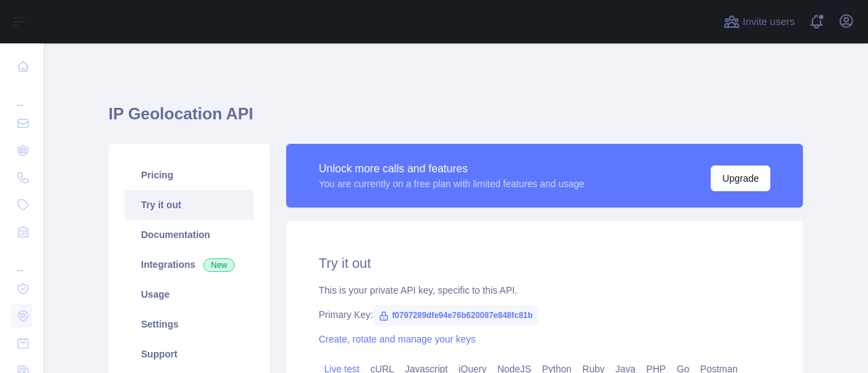 The image size is (868, 373). What do you see at coordinates (456, 119) in the screenshot?
I see `h1: IP Geolocation API` at bounding box center [456, 119].